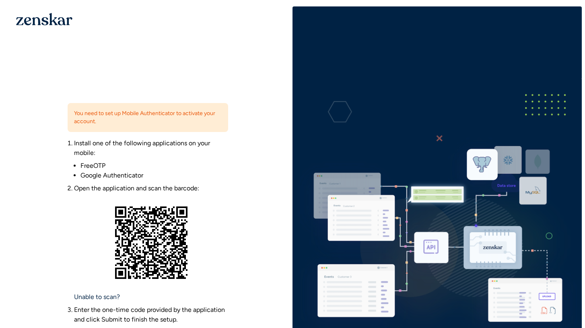 The height and width of the screenshot is (328, 585). I want to click on li: Google Authenticator, so click(154, 175).